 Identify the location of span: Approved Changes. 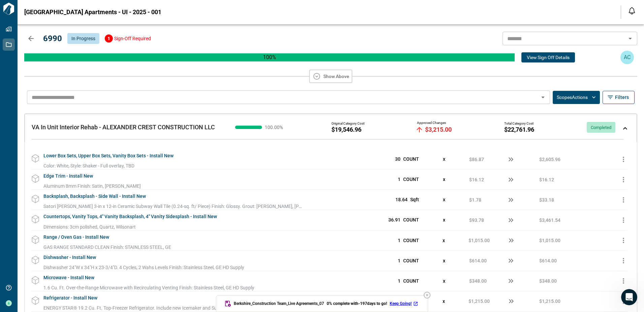
(432, 123).